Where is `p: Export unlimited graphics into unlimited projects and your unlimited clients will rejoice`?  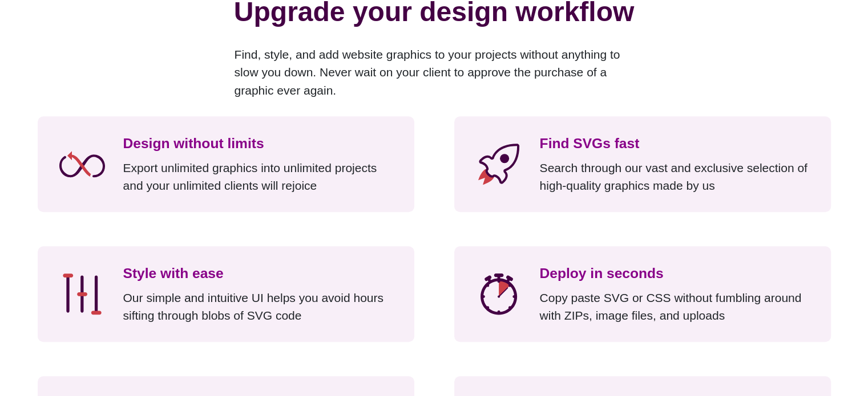
p: Export unlimited graphics into unlimited projects and your unlimited clients will rejoice is located at coordinates (260, 177).